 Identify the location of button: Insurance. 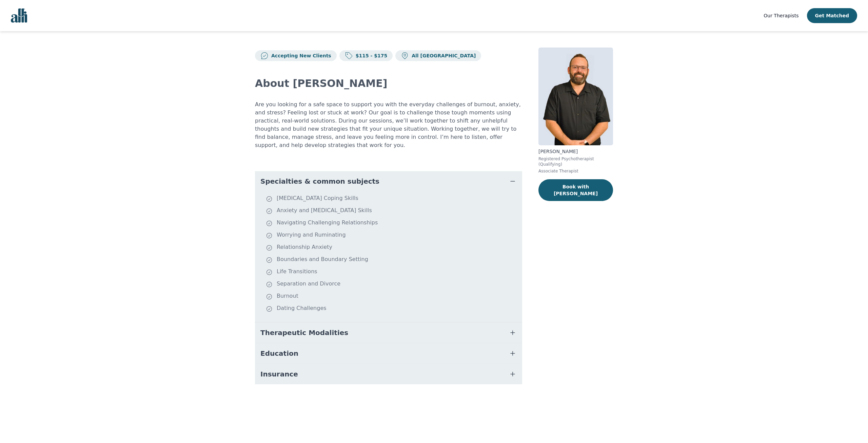
(388, 374).